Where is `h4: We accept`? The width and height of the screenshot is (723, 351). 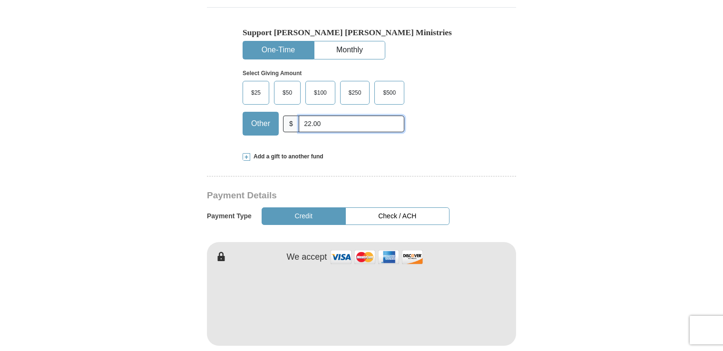 h4: We accept is located at coordinates (307, 257).